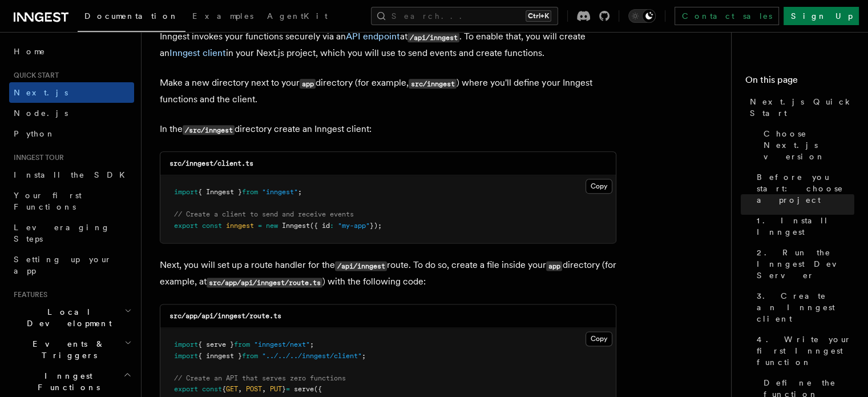 This screenshot has height=397, width=868. I want to click on span: Quick start, so click(34, 75).